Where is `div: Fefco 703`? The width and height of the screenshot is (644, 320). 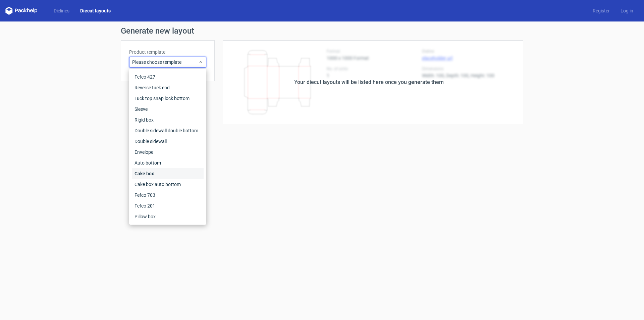 div: Fefco 703 is located at coordinates (167, 195).